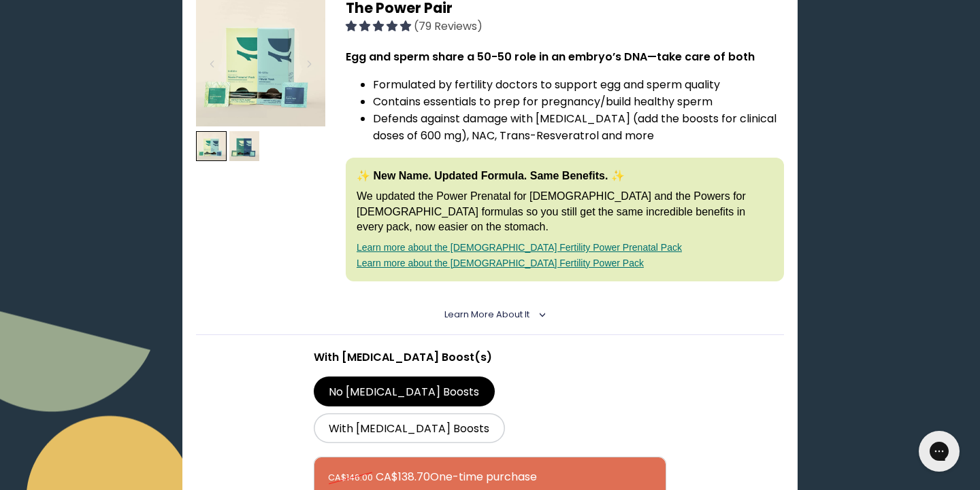 The width and height of the screenshot is (980, 490). I want to click on strong: ✨ New Name. Updated Formula. Same Benefits. ✨, so click(490, 175).